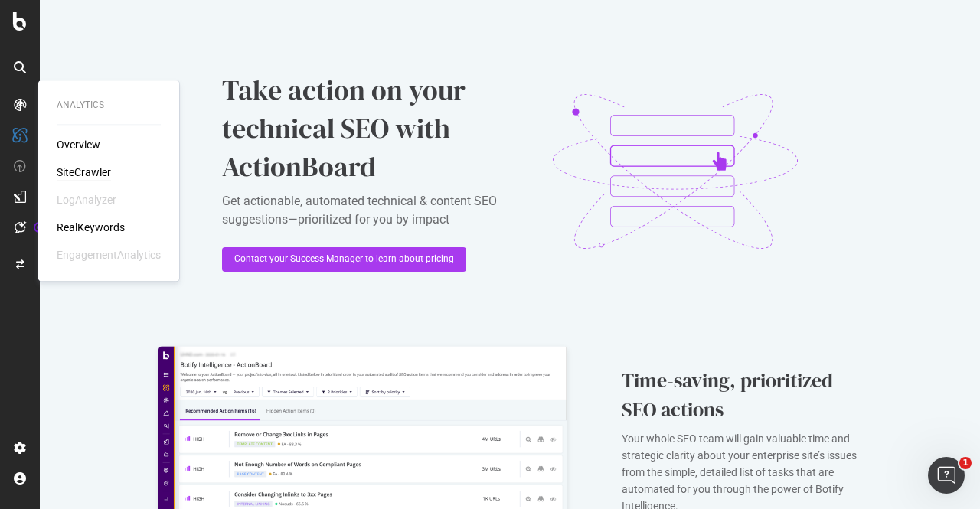 The image size is (980, 509). I want to click on div: EngagementAnalytics, so click(109, 255).